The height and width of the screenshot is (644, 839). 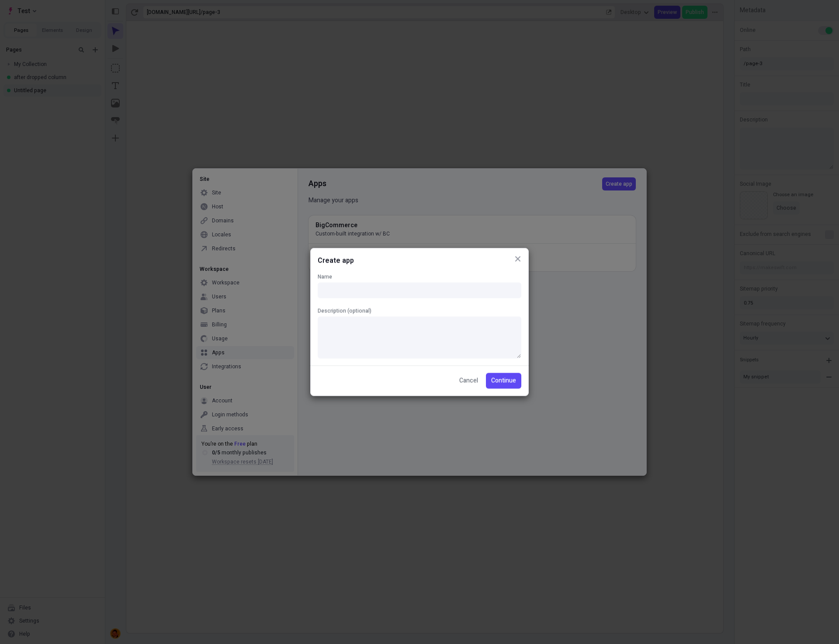 I want to click on input: Name, so click(x=420, y=291).